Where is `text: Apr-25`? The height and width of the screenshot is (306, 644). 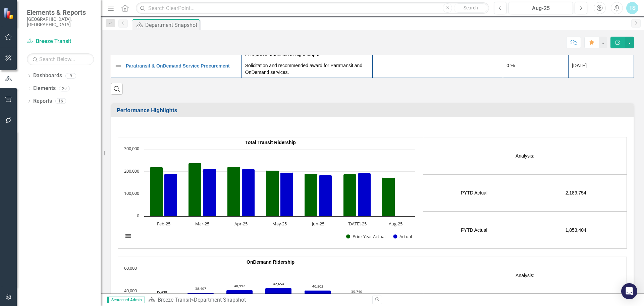
text: Apr-25 is located at coordinates (241, 224).